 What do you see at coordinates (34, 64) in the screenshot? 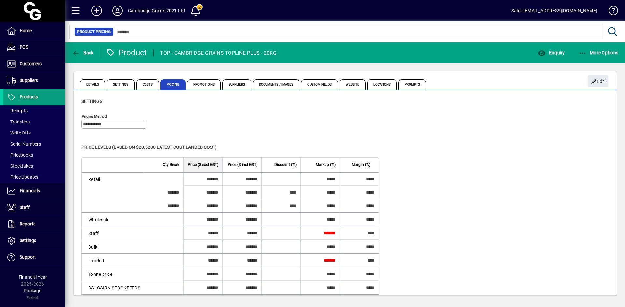
I see `a: Customers` at bounding box center [34, 64].